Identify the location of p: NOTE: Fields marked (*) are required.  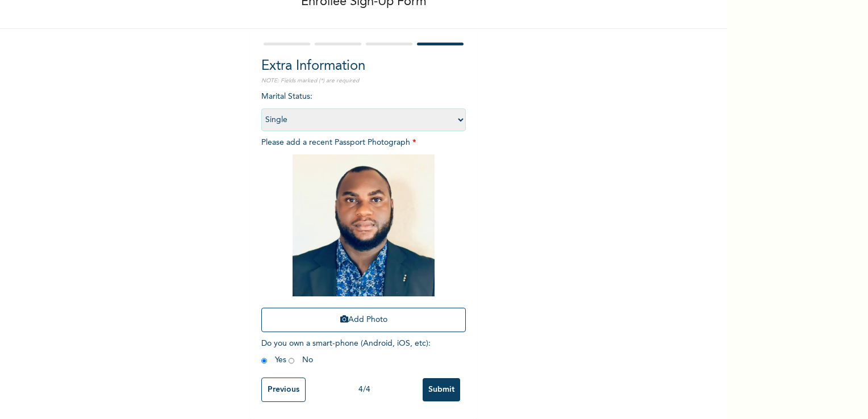
(364, 80).